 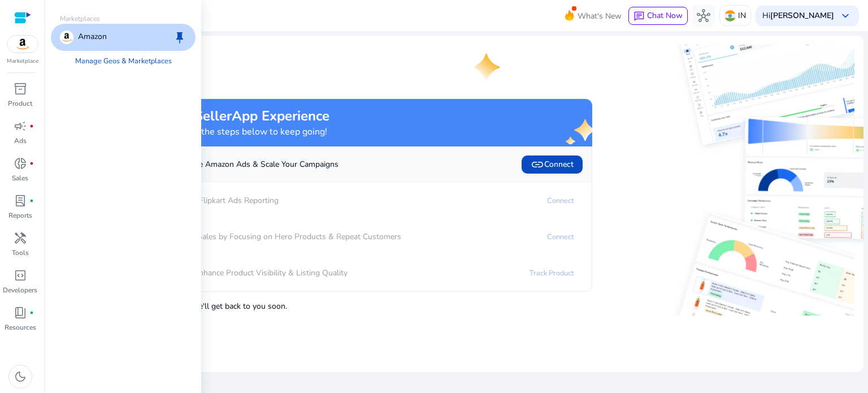 What do you see at coordinates (20, 290) in the screenshot?
I see `p: Developers` at bounding box center [20, 290].